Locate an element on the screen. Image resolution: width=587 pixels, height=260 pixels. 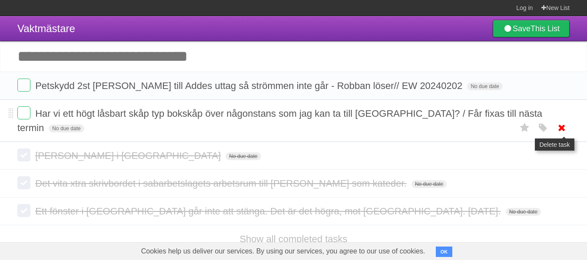
span: Vaktmästare is located at coordinates (46, 28).